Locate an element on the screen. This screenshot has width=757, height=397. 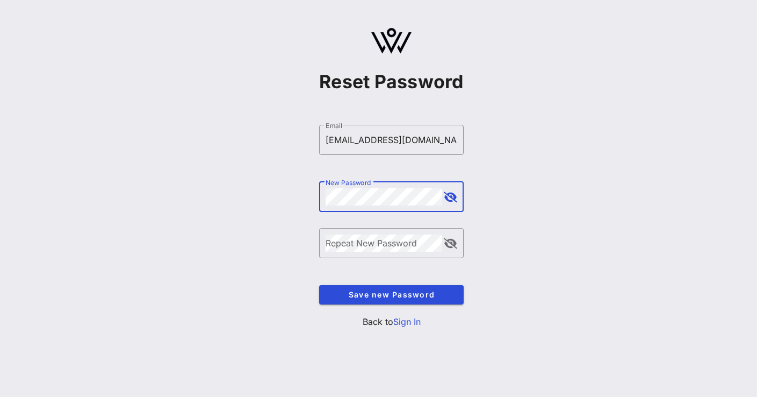
label: Email is located at coordinates (334, 125).